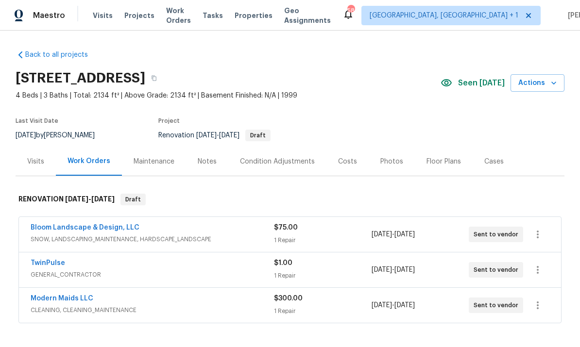 Image resolution: width=580 pixels, height=347 pixels. What do you see at coordinates (169, 121) in the screenshot?
I see `span: Project` at bounding box center [169, 121].